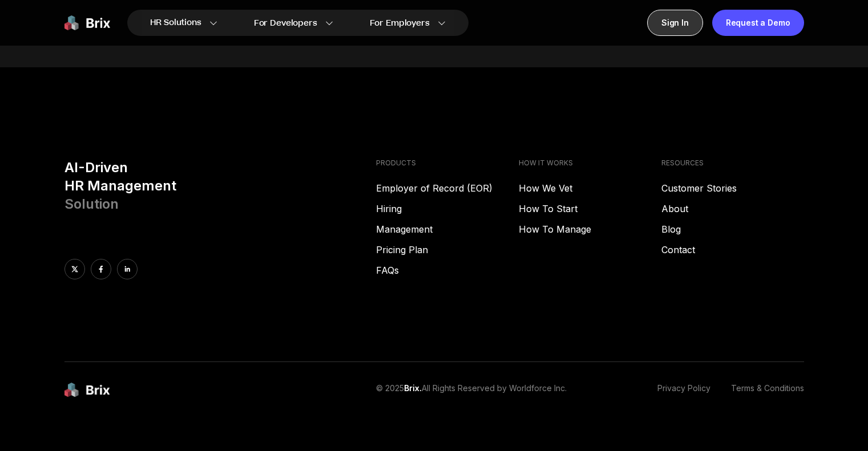 The height and width of the screenshot is (451, 868). Describe the element at coordinates (675, 23) in the screenshot. I see `div: Sign In` at that location.